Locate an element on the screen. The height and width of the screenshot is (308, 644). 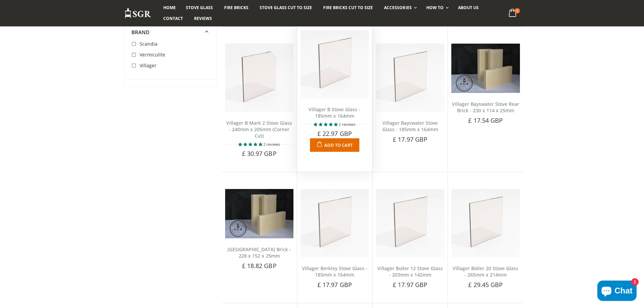
span: Stove Glass is located at coordinates (200, 7).